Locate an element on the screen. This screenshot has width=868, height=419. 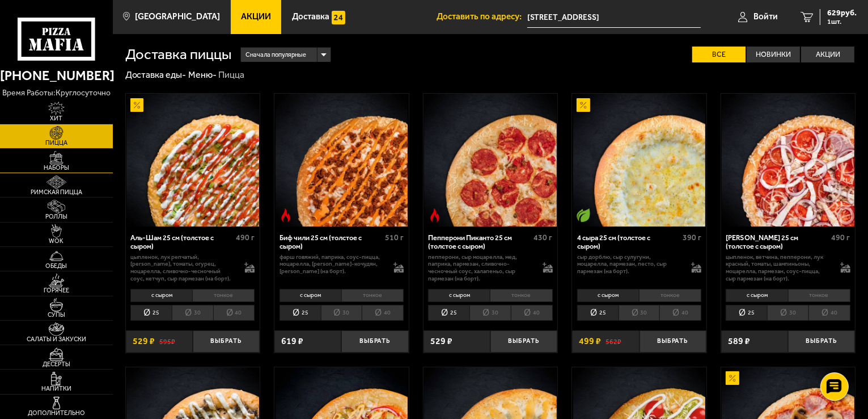
div: 4 сыра 25 см (толстое с сыром) is located at coordinates (628, 242).